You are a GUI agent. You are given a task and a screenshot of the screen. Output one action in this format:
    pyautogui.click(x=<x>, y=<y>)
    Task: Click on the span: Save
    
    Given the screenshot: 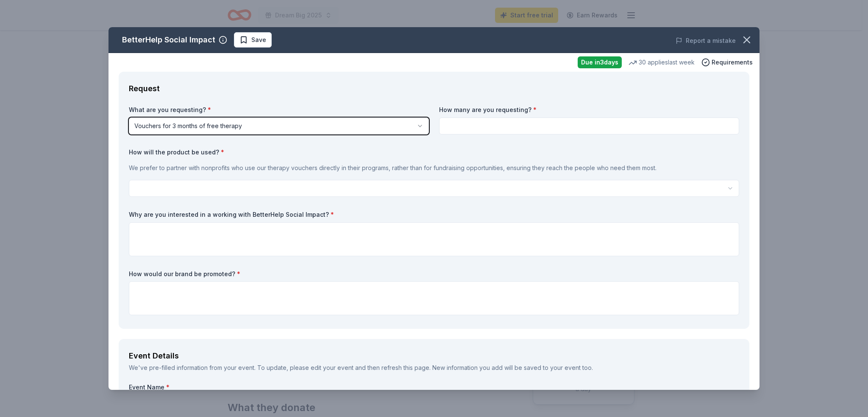 What is the action you would take?
    pyautogui.click(x=259, y=40)
    